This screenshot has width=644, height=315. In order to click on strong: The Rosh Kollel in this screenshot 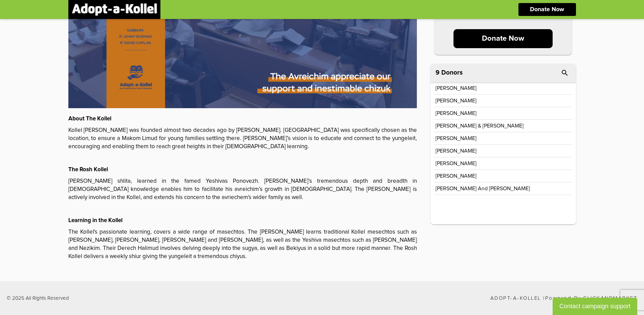, I will do `click(88, 170)`.